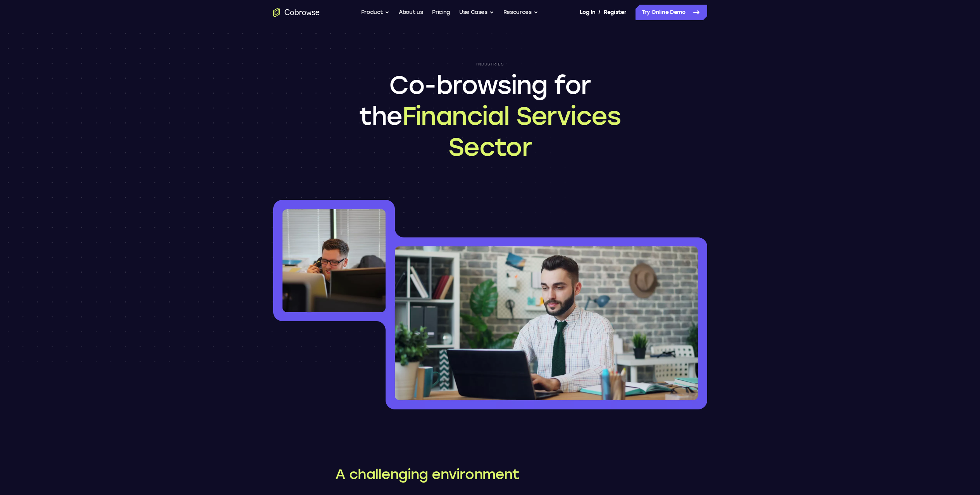 This screenshot has width=980, height=495. Describe the element at coordinates (615, 12) in the screenshot. I see `a: Register` at that location.